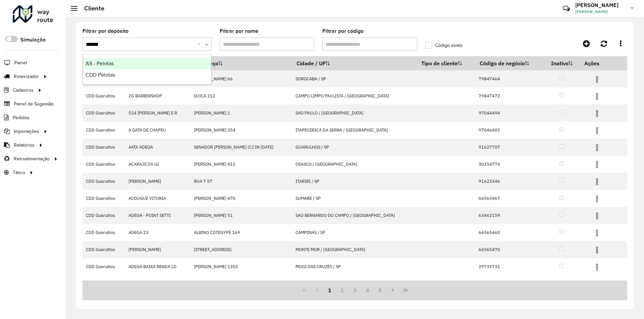 This screenshot has width=644, height=319. I want to click on span: Retroalimentação, so click(31, 159).